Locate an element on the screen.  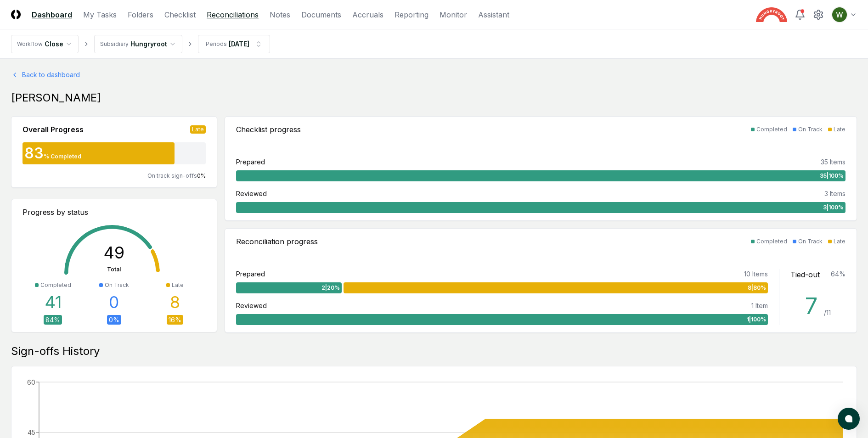
span: 2 | 20 % is located at coordinates (331, 288).